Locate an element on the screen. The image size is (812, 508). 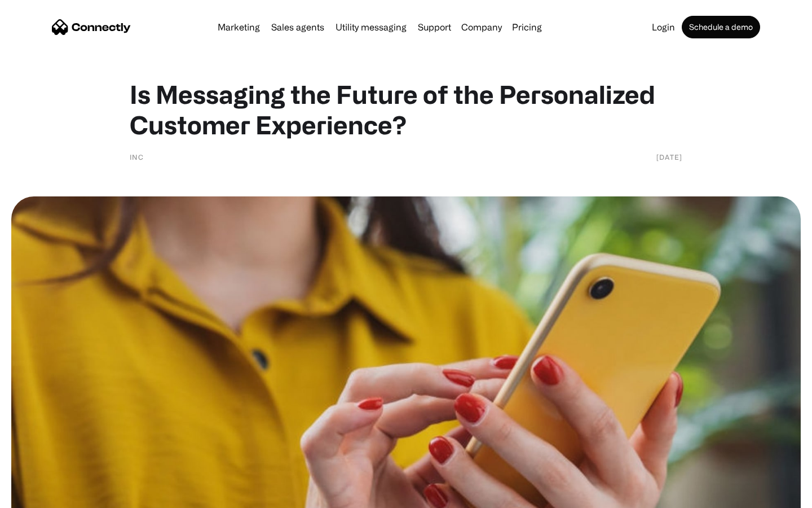
a: Schedule a demo is located at coordinates (721, 27).